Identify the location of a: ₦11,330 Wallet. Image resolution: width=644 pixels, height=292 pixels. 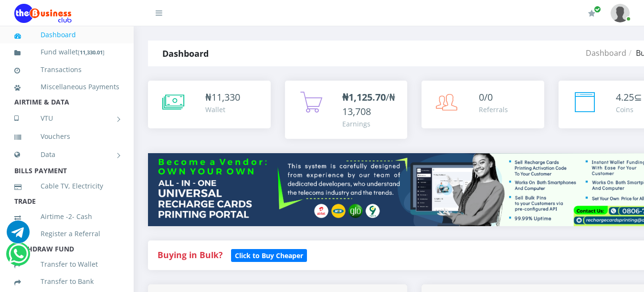
(209, 105).